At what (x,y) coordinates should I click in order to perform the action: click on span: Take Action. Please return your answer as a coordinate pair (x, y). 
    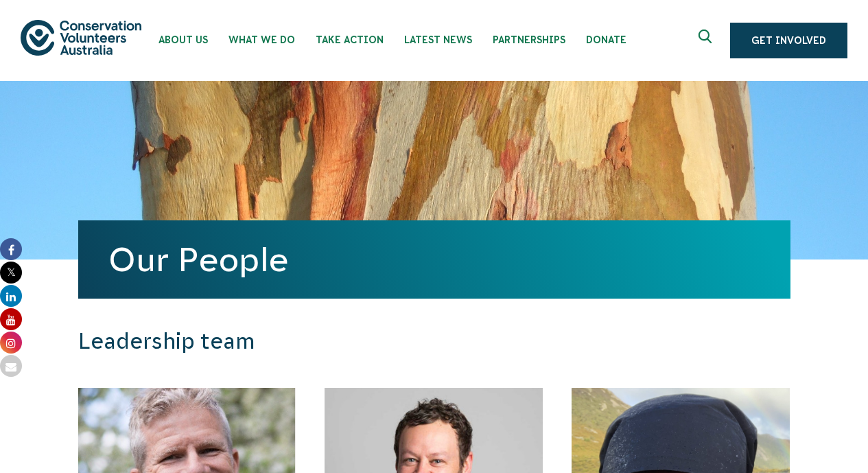
    Looking at the image, I should click on (349, 40).